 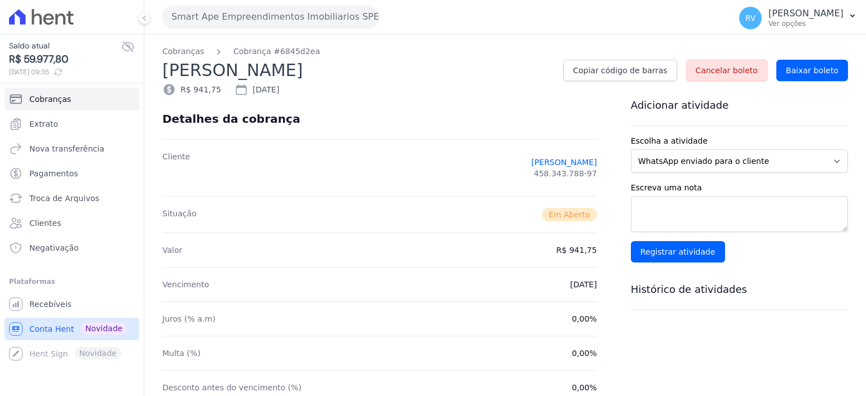 What do you see at coordinates (65, 59) in the screenshot?
I see `span: R$ 59.977,80` at bounding box center [65, 59].